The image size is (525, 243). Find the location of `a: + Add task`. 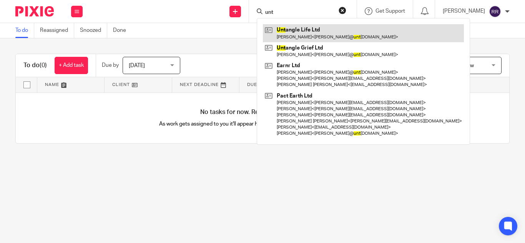

a: + Add task is located at coordinates (71, 65).